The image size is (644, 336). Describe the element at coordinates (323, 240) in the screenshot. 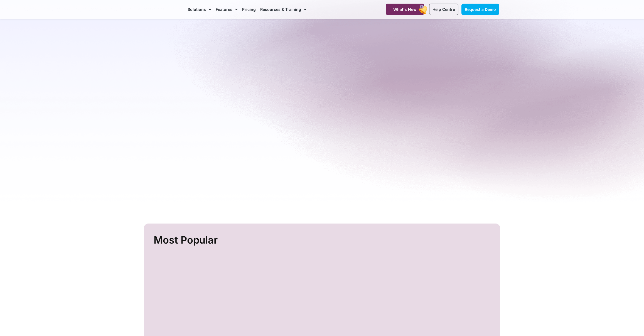

I see `h2: Most Popular` at that location.